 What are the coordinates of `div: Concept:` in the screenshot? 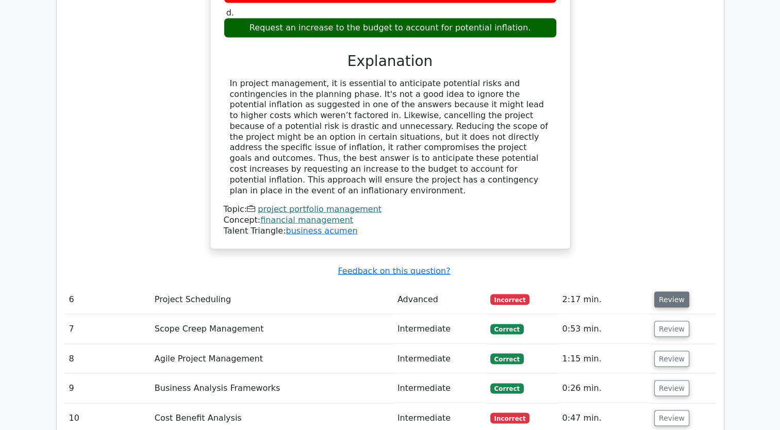 It's located at (390, 220).